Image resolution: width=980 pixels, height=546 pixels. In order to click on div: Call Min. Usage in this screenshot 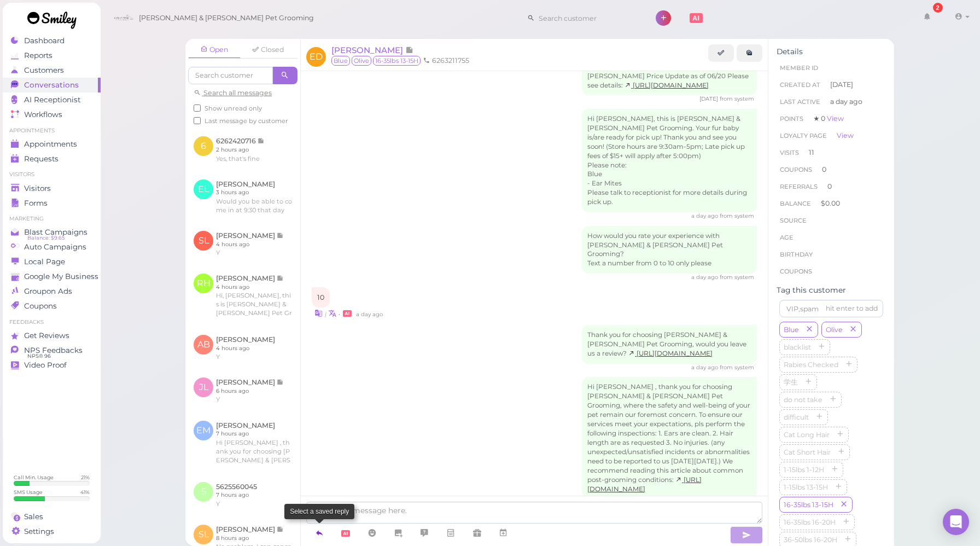, I will do `click(34, 477)`.